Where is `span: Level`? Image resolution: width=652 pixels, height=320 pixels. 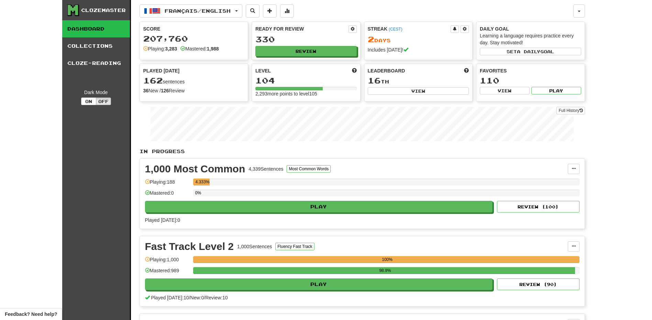 span: Level is located at coordinates (263, 71).